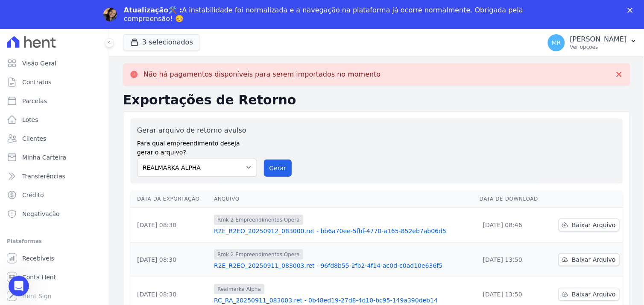 The image size is (644, 305). I want to click on a: Contratos, so click(55, 82).